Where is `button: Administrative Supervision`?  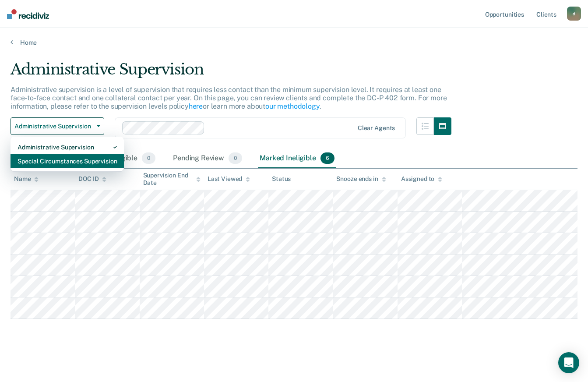 button: Administrative Supervision is located at coordinates (58, 126).